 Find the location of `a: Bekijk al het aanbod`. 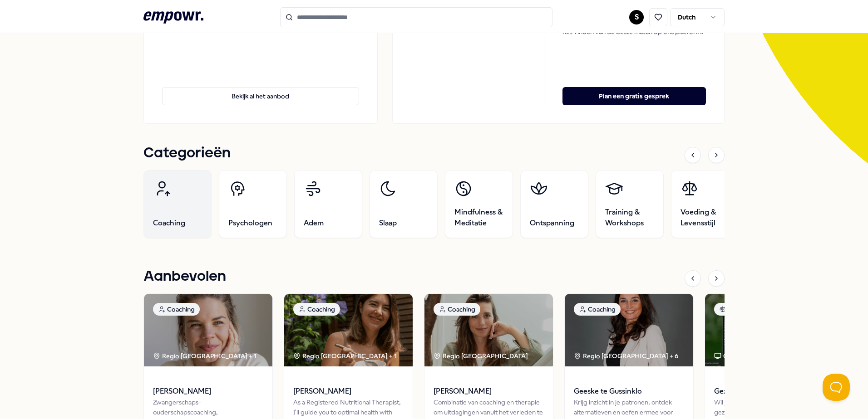

a: Bekijk al het aanbod is located at coordinates (260, 89).